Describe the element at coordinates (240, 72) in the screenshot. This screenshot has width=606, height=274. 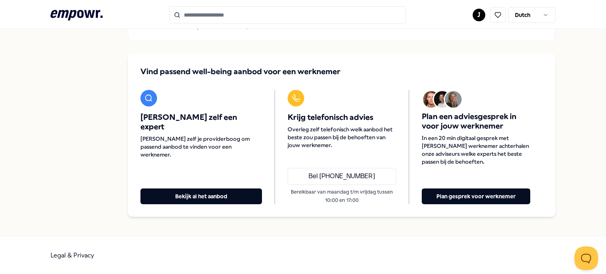
I see `span: Vind passend well-being aanbod voor een werknemer` at that location.